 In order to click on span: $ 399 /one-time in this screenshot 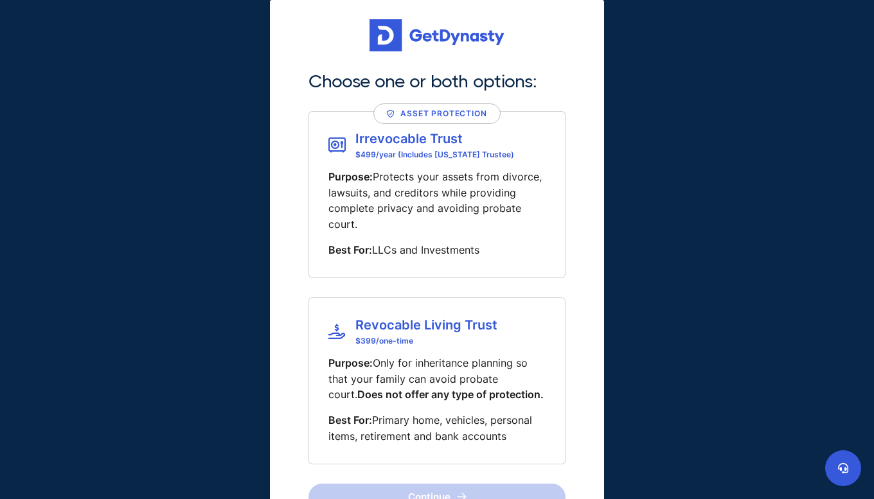, I will do `click(426, 341)`.